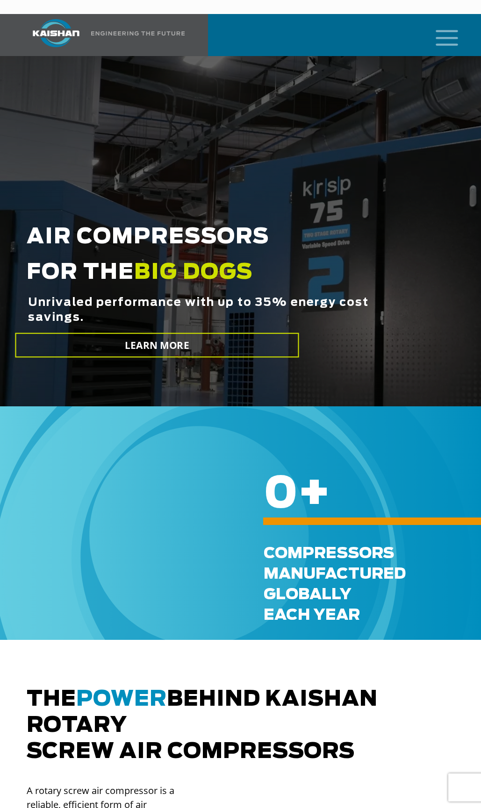 The image size is (481, 808). Describe the element at coordinates (204, 283) in the screenshot. I see `h2: AIR COMPRESSORS FOR THE` at that location.